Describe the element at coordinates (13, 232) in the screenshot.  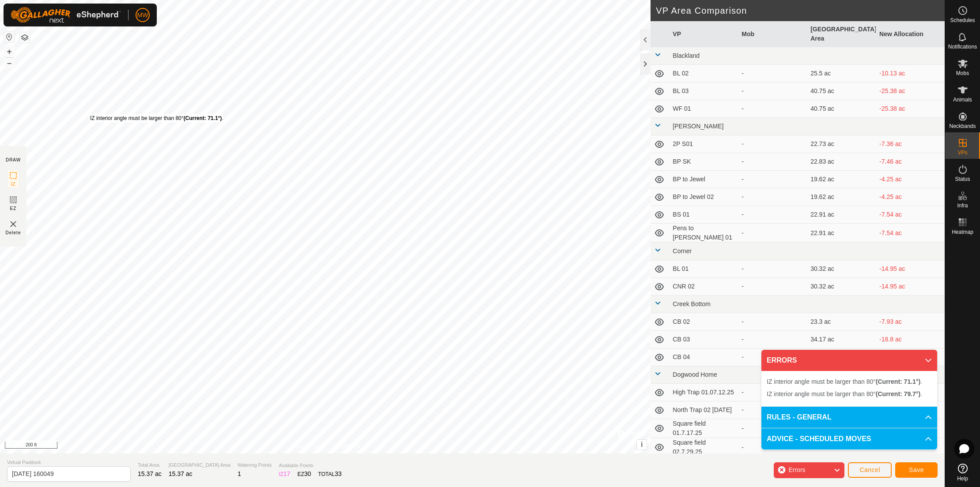
I see `span: Delete` at that location.